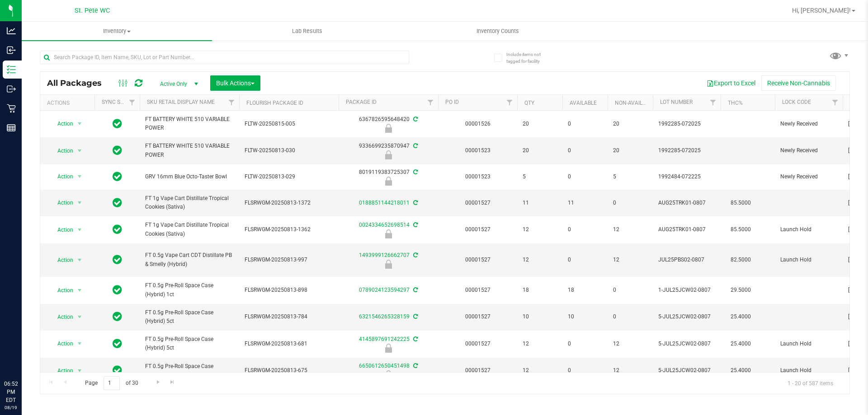 This screenshot has height=415, width=868. What do you see at coordinates (497, 31) in the screenshot?
I see `a: Inventory Counts` at bounding box center [497, 31].